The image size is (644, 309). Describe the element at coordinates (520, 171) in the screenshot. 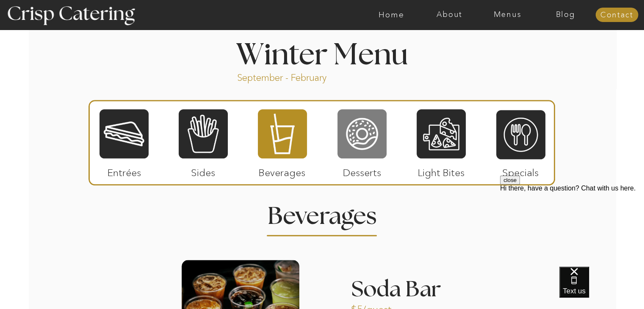

I see `p: Specials` at that location.